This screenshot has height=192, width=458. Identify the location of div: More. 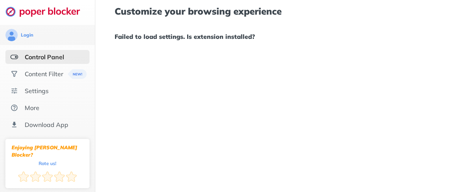
(32, 108).